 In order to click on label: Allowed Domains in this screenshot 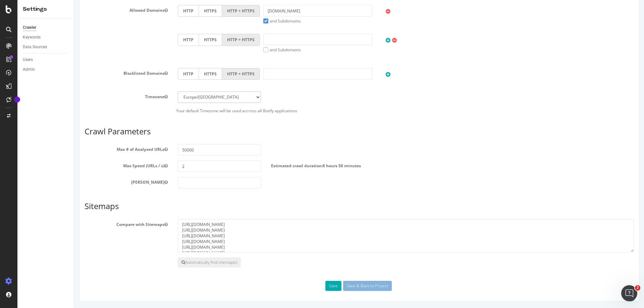, I will do `click(51, 9)`.